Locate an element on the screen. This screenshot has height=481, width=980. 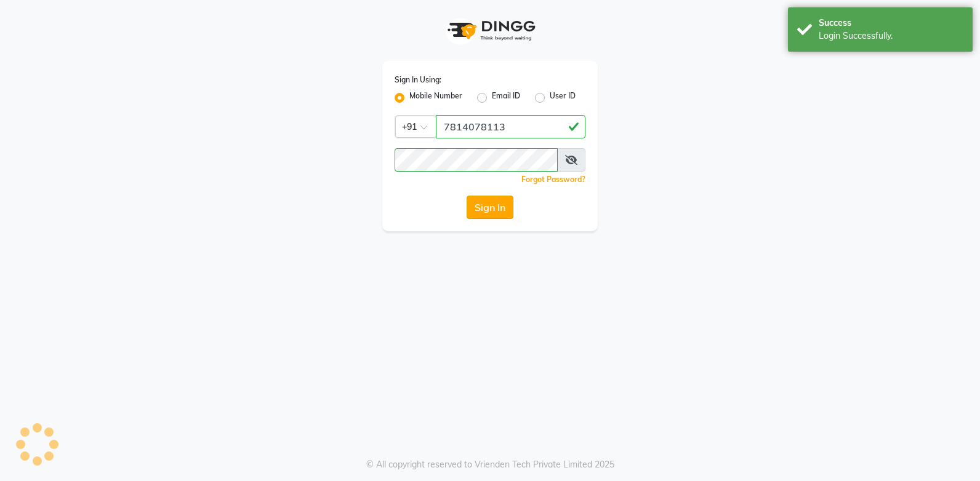
div: Login Successfully. is located at coordinates (891, 36).